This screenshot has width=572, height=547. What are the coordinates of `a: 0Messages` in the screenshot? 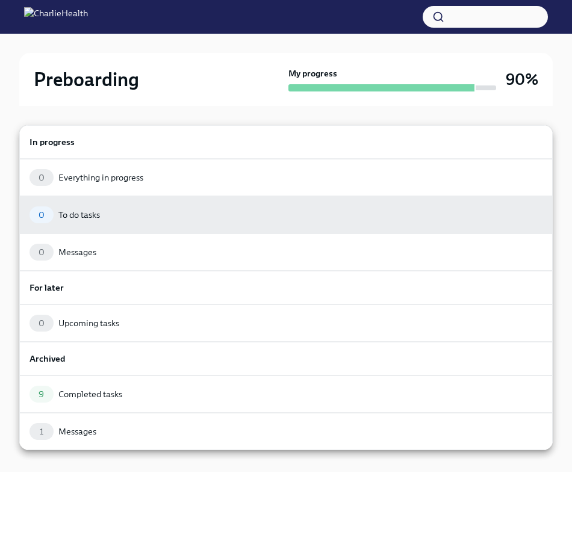 It's located at (286, 252).